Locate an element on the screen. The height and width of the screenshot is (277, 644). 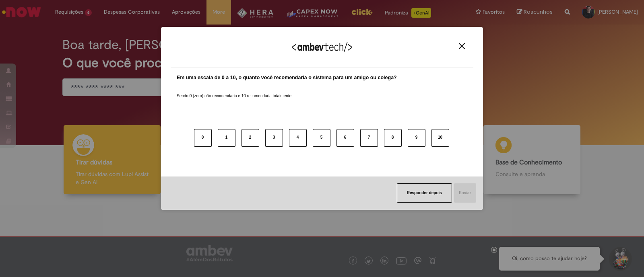
button: 9 is located at coordinates (416, 138).